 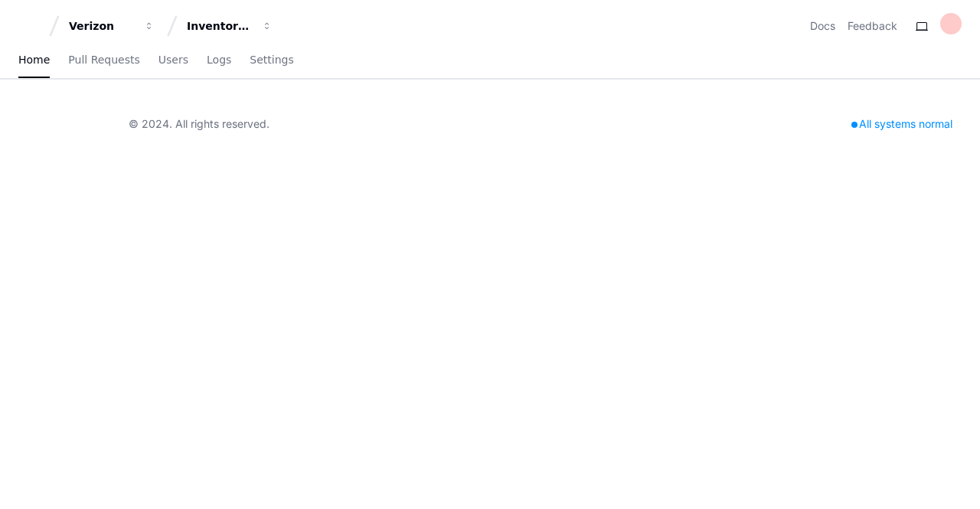 What do you see at coordinates (34, 60) in the screenshot?
I see `a: Home` at bounding box center [34, 60].